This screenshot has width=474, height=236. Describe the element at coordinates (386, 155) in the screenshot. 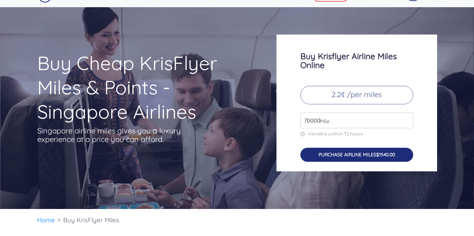

I see `span: $1540.00` at that location.